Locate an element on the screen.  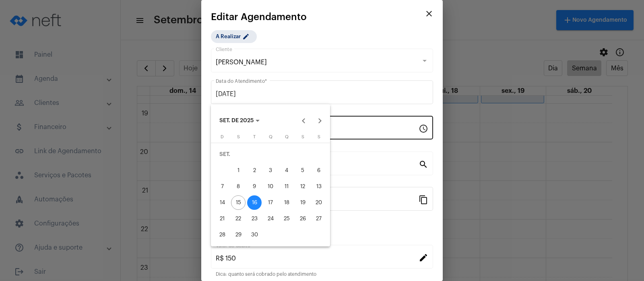
div: 8 is located at coordinates (238, 186).